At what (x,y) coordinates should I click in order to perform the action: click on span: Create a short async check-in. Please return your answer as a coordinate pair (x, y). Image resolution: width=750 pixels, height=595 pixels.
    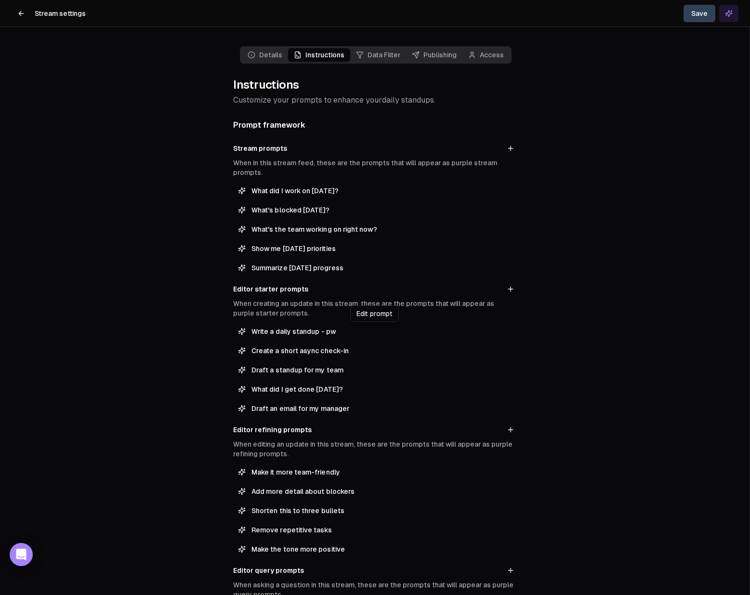
    Looking at the image, I should click on (382, 351).